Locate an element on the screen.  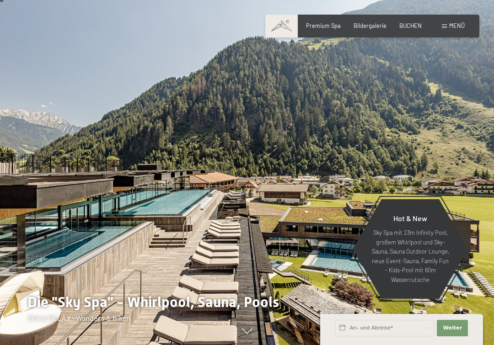
span: Schnellanfrage is located at coordinates (336, 312).